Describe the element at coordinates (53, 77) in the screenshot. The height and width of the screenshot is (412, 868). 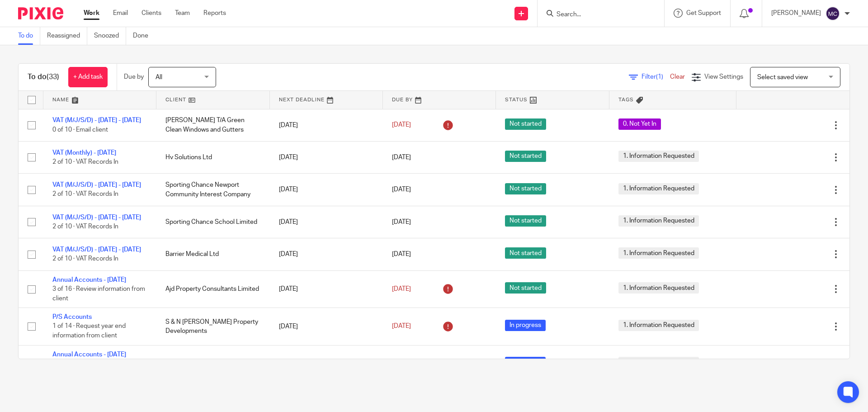
I see `span: (33)` at that location.